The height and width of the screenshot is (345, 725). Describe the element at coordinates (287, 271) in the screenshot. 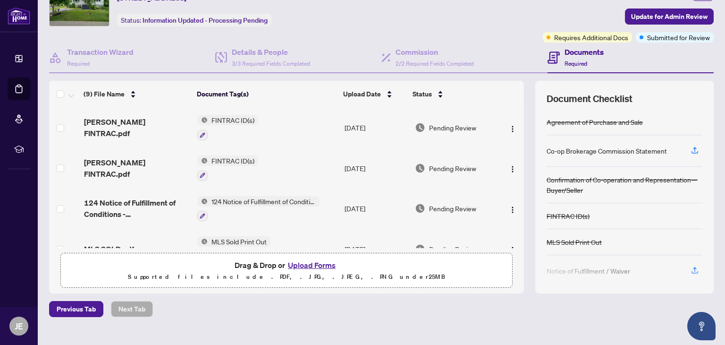

I see `span: Drag & Drop orUpload FormsSupported files include .PDF, .JPG, .JPEG, .PNG under25MB` at that location.